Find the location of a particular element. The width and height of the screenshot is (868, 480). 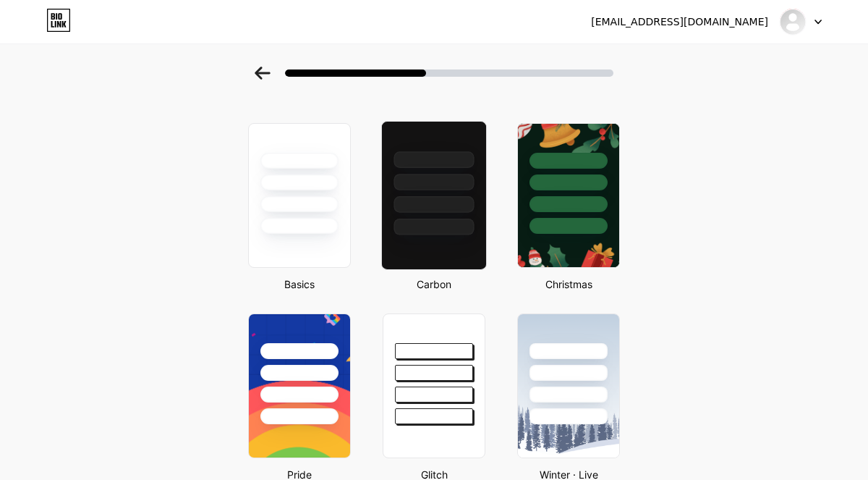

div: Christmas is located at coordinates (569, 284).